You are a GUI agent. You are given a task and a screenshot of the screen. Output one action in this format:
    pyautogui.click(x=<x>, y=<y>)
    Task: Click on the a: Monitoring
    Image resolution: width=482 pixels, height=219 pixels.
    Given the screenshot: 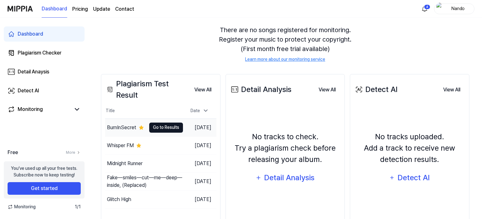 What is the action you would take?
    pyautogui.click(x=39, y=110)
    